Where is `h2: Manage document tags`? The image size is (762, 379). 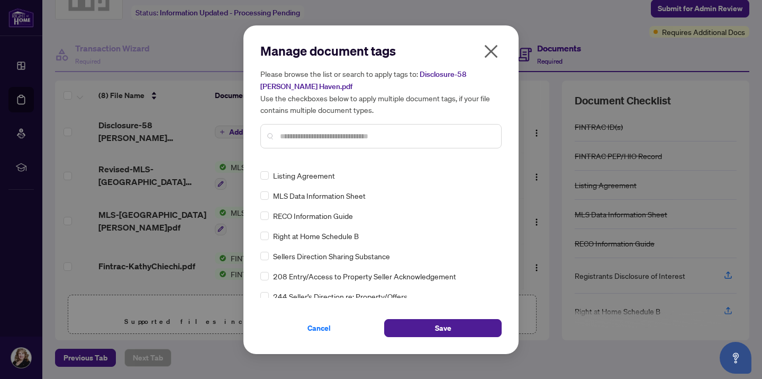 h2: Manage document tags is located at coordinates (381, 51).